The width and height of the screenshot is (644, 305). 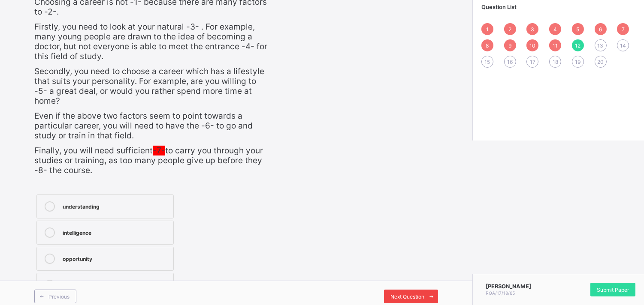 I want to click on span: 13, so click(x=601, y=45).